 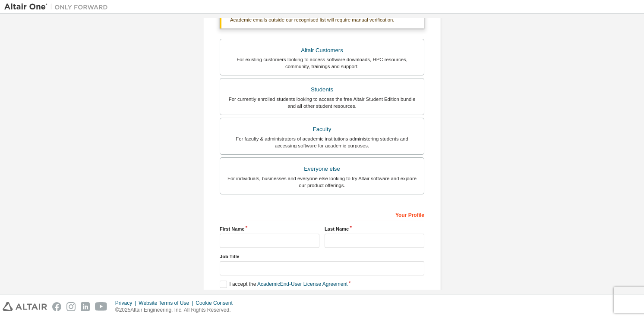 What do you see at coordinates (322, 90) in the screenshot?
I see `div: Students` at bounding box center [322, 90].